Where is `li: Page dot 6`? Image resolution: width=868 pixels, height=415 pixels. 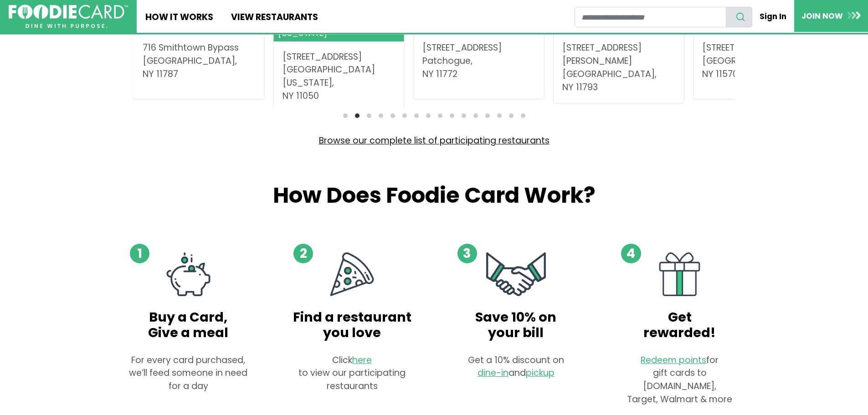
li: Page dot 6 is located at coordinates (405, 115).